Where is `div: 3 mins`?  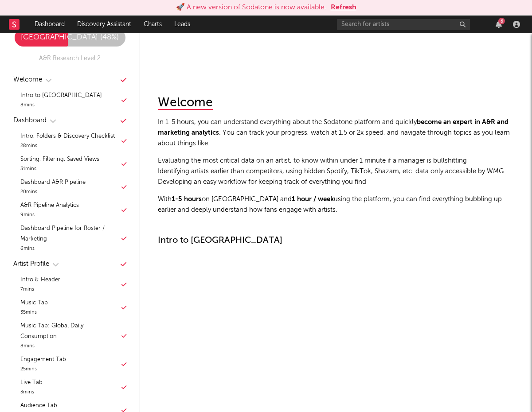
div: 3 mins is located at coordinates (31, 392).